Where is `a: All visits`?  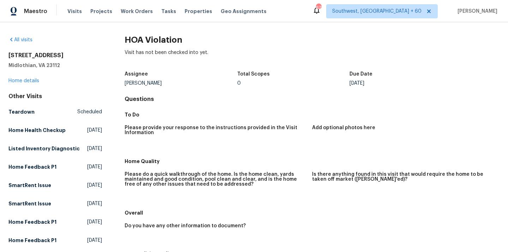
a: All visits is located at coordinates (20, 40).